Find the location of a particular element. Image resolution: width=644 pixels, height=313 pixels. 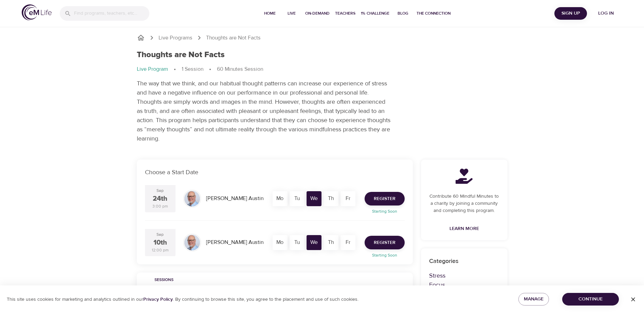

p: Thoughts are Not Facts is located at coordinates (233, 38).